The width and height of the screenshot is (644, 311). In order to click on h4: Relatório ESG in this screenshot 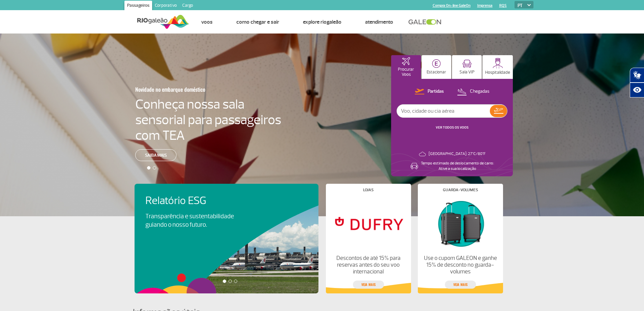, I will do `click(199, 200)`.